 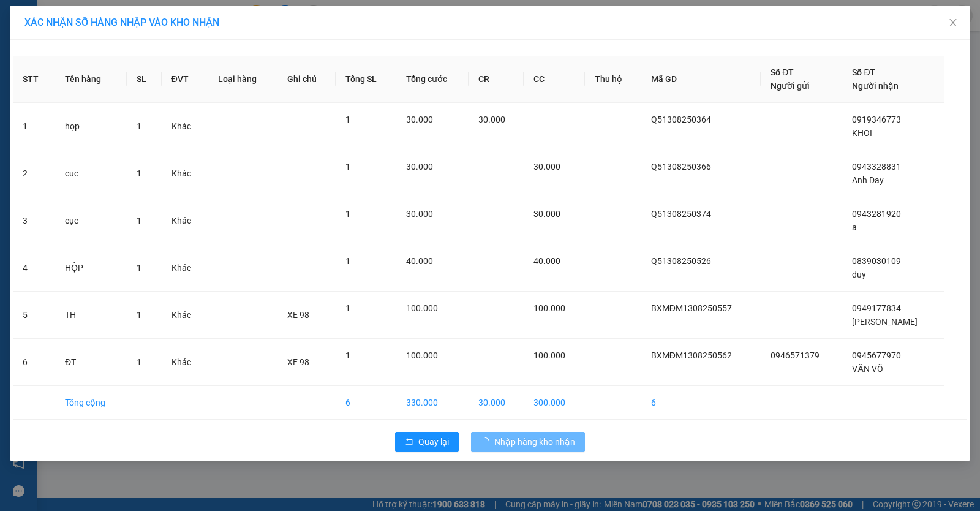 I want to click on span: 0946571379, so click(x=794, y=355).